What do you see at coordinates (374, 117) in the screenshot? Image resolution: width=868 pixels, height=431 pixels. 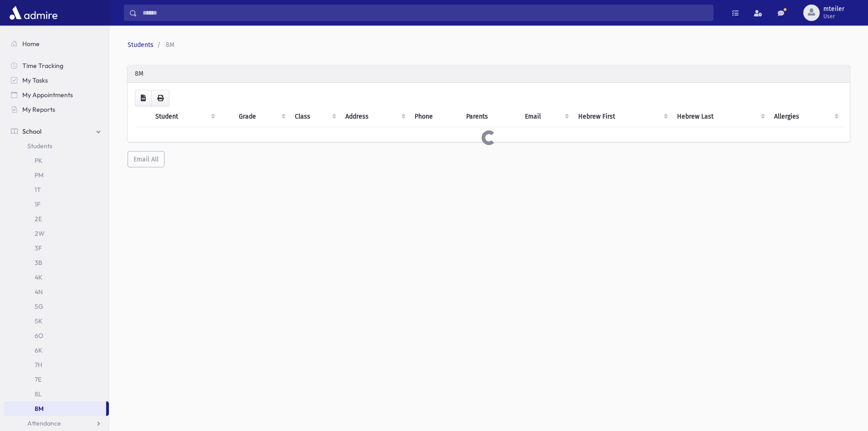 I see `th: Address` at bounding box center [374, 117].